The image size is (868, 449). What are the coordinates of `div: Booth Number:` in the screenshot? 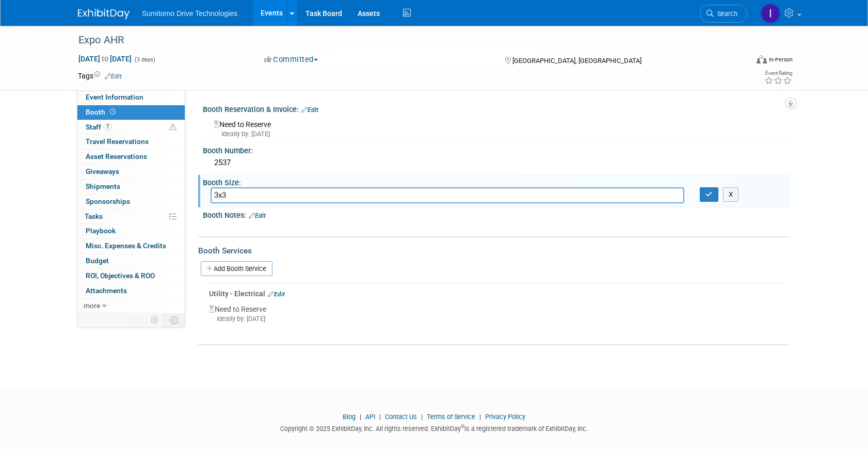 It's located at (496, 149).